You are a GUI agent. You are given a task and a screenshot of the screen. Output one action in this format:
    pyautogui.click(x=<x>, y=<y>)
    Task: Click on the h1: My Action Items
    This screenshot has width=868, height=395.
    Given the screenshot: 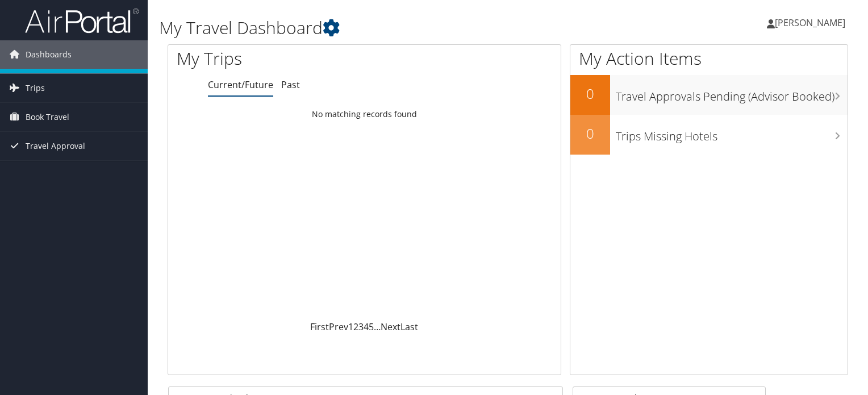 What is the action you would take?
    pyautogui.click(x=709, y=59)
    